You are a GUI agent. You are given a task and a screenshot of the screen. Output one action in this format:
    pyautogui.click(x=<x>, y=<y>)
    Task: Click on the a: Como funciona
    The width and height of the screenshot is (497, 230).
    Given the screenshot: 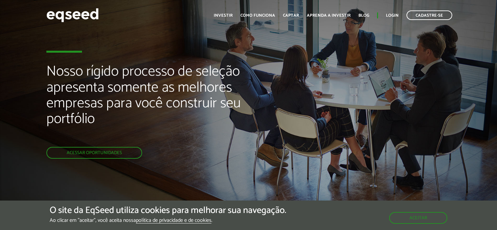 What is the action you would take?
    pyautogui.click(x=258, y=15)
    